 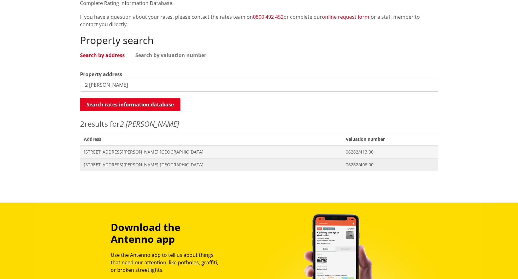 I want to click on a: Search by valuation number, so click(x=171, y=55).